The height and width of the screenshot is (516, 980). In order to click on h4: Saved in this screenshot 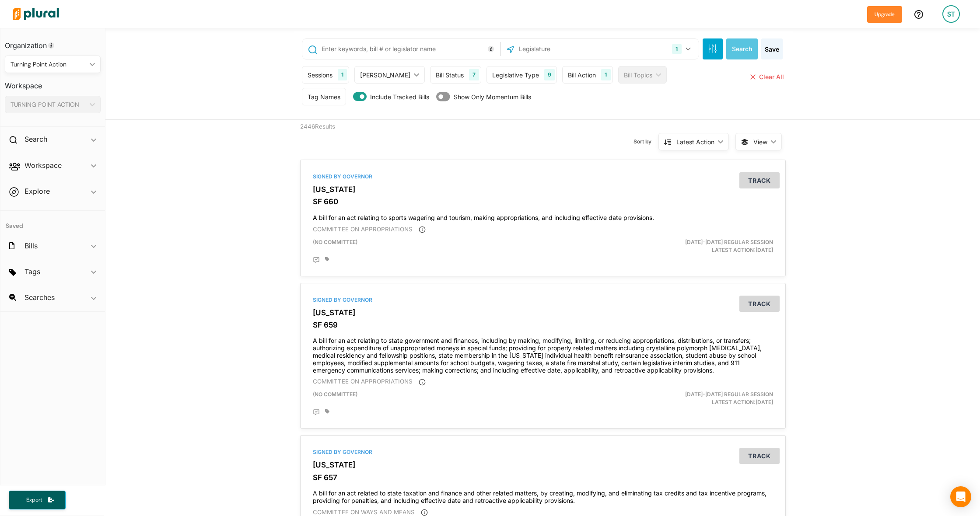, I will do `click(53, 222)`.